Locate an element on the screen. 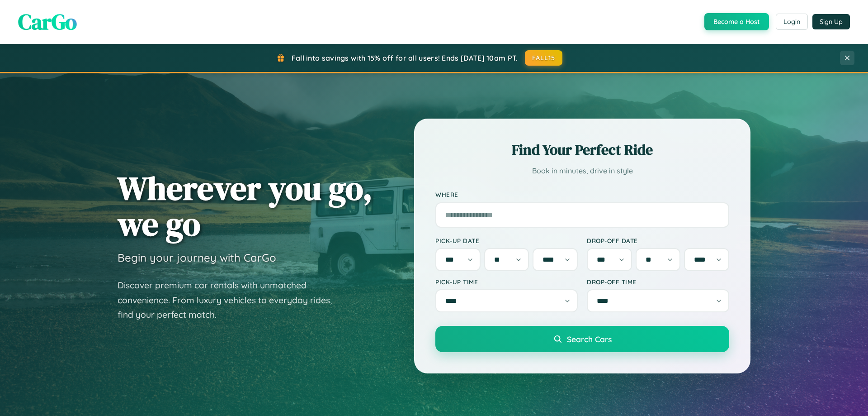 Image resolution: width=868 pixels, height=416 pixels. label: Drop-off Time is located at coordinates (658, 281).